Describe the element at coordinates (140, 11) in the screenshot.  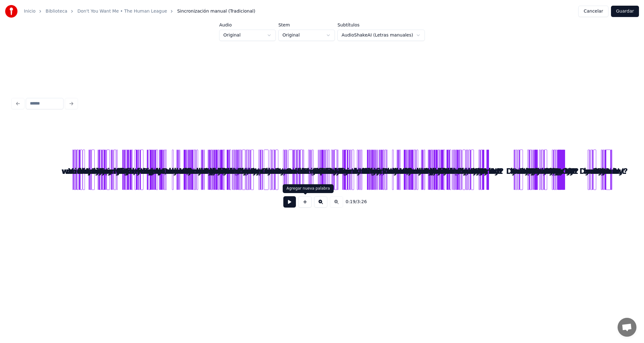
I see `nav: breadcrumb` at that location.